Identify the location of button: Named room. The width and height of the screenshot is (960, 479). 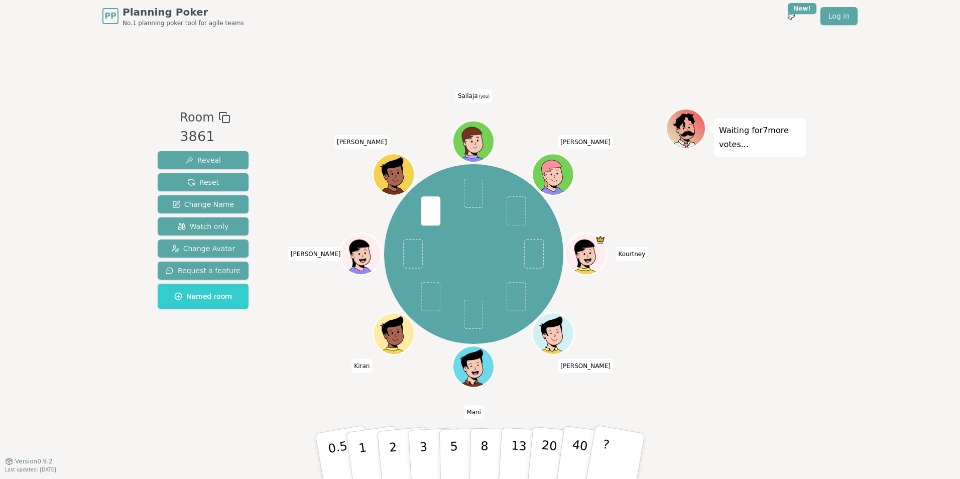
(203, 296).